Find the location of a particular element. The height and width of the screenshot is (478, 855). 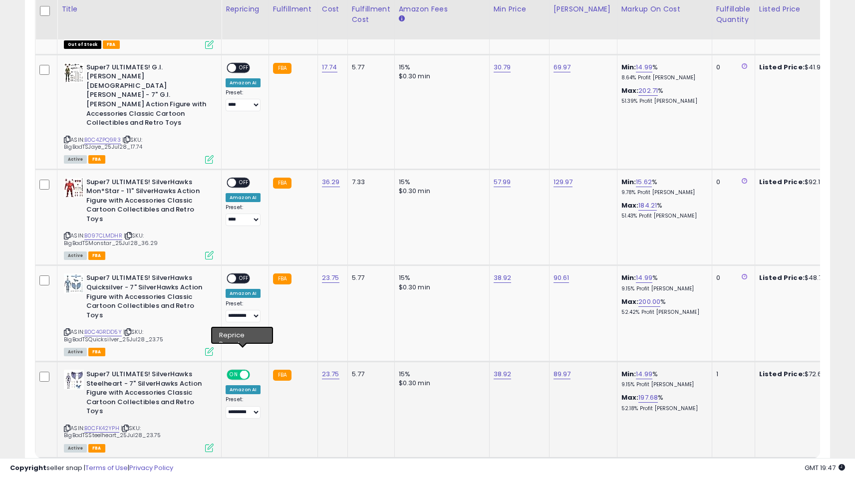

a: 57.99 is located at coordinates (502, 182).